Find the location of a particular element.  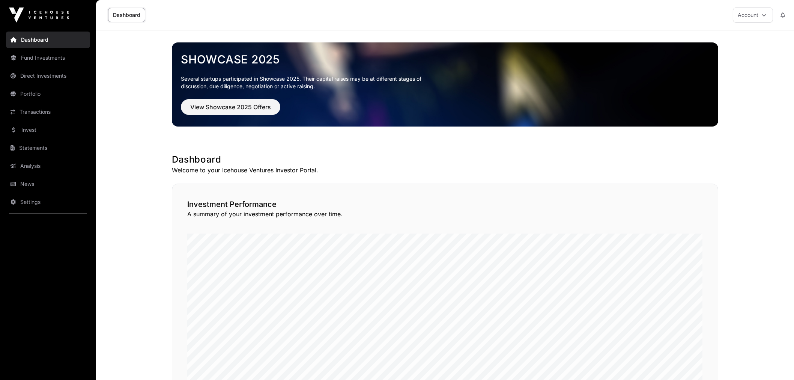

p: A summary of your investment performance over time. is located at coordinates (445, 214).